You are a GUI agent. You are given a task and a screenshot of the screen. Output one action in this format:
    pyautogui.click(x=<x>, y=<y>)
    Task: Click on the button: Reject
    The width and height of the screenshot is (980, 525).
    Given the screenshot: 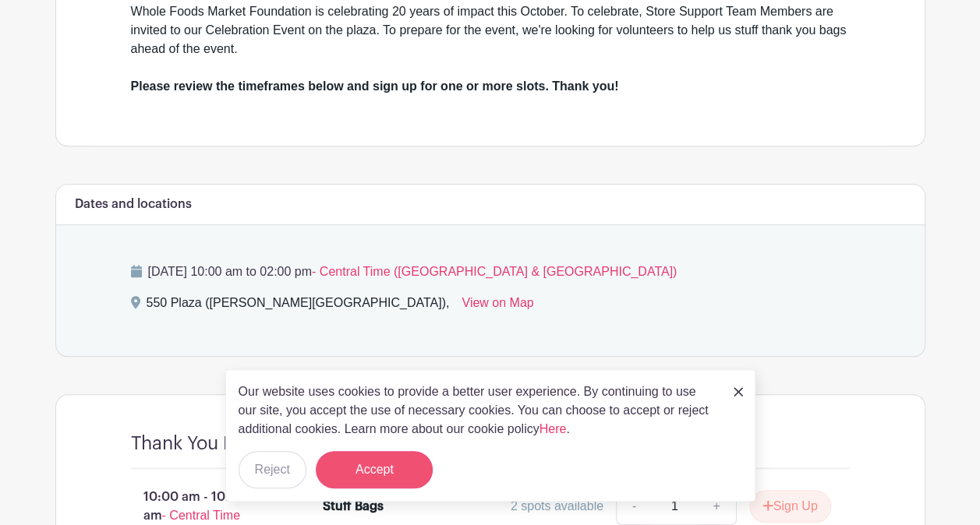 What is the action you would take?
    pyautogui.click(x=272, y=470)
    